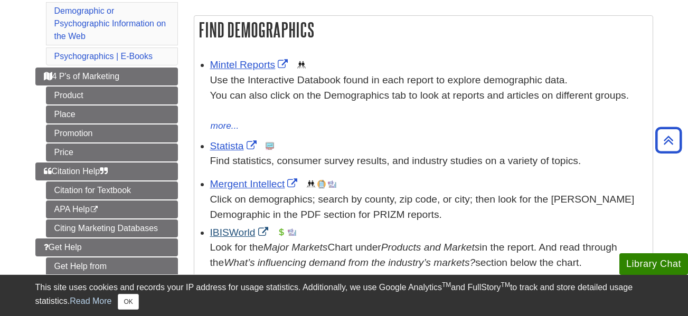  What do you see at coordinates (669, 140) in the screenshot?
I see `a: Back to Top` at bounding box center [669, 140].